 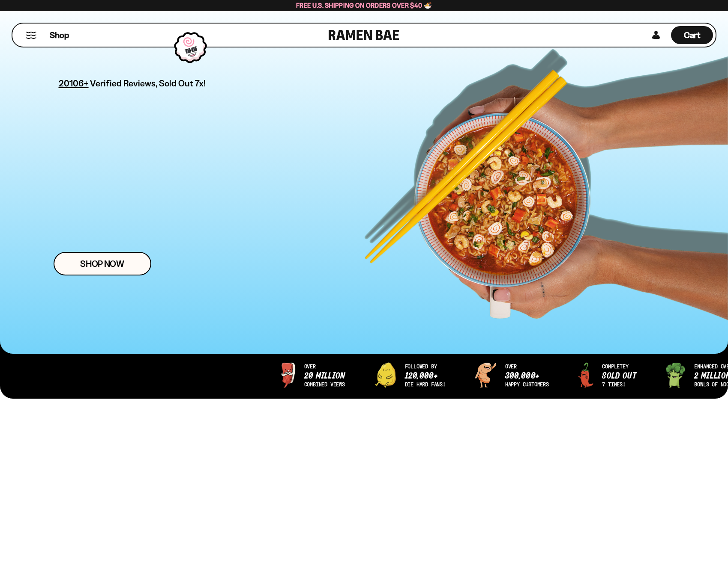 What do you see at coordinates (102, 264) in the screenshot?
I see `span: Shop Now` at bounding box center [102, 264].